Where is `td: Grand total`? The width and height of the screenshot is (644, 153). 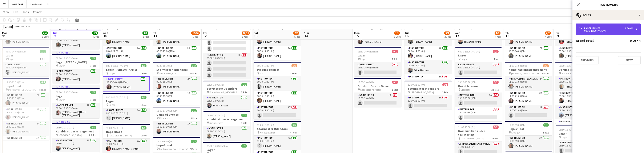 td: Grand total is located at coordinates (596, 41).